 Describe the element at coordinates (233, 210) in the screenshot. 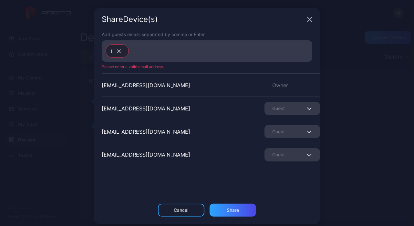

I see `button: Share` at that location.